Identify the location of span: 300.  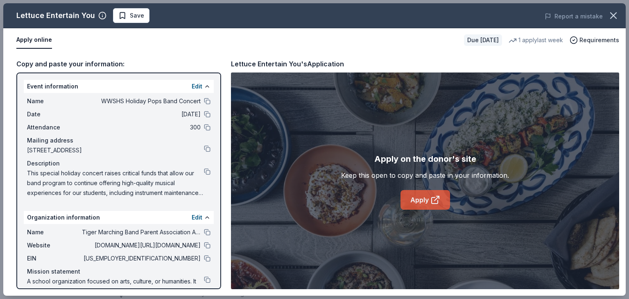
(141, 127).